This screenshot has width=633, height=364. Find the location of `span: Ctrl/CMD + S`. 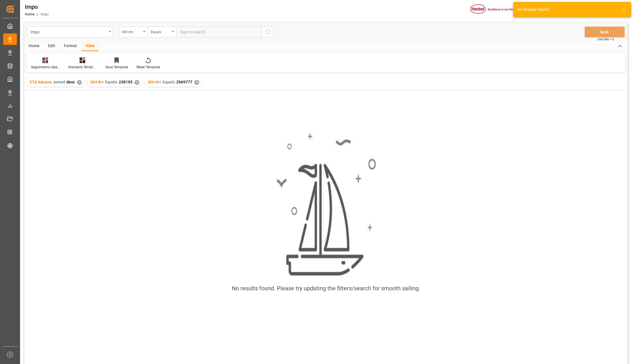

span: Ctrl/CMD + S is located at coordinates (606, 39).